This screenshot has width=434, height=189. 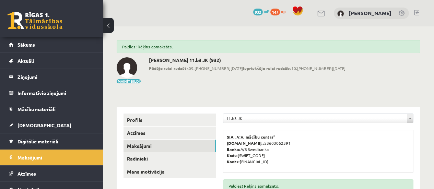 What do you see at coordinates (232, 155) in the screenshot?
I see `b: Kods:` at bounding box center [232, 155].